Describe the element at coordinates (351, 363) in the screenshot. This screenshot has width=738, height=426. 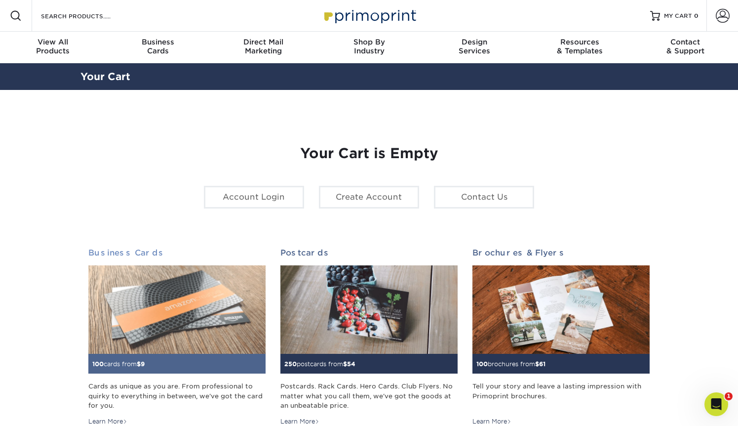
I see `span: 54` at that location.